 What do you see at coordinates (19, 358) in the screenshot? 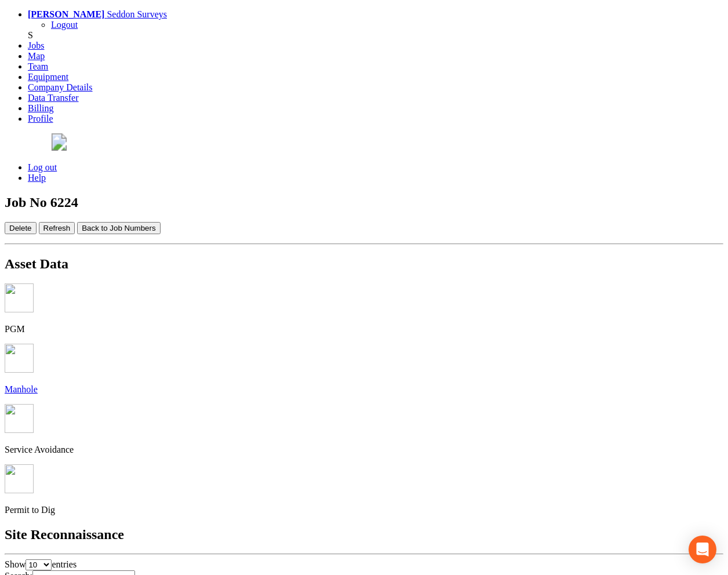
I see `img: job_detail_manhole.png` at bounding box center [19, 358].